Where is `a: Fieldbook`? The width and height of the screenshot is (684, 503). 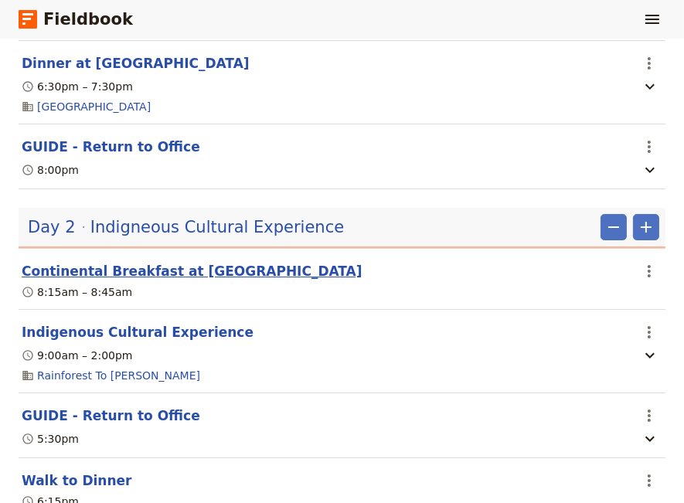
a: Fieldbook is located at coordinates (76, 19).